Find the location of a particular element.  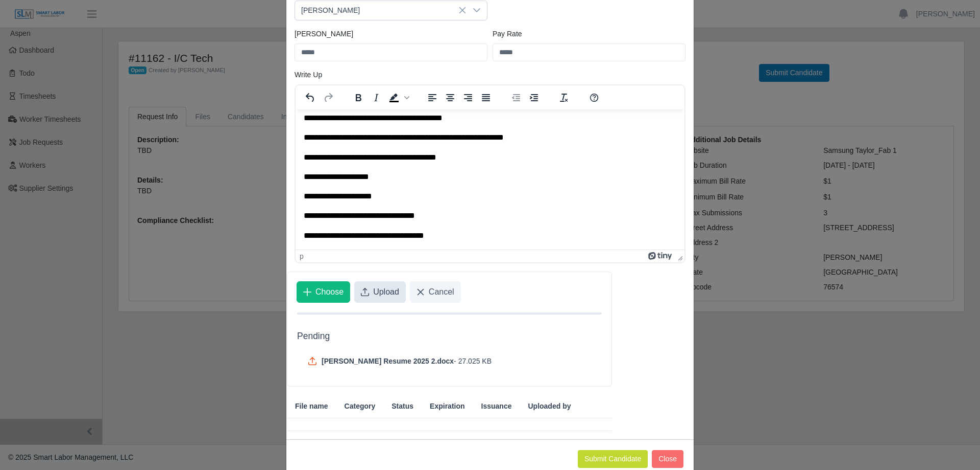

button: Align left is located at coordinates (432, 97).